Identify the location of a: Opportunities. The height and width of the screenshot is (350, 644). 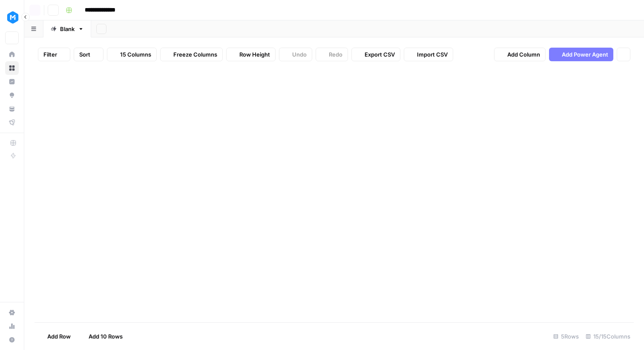
(12, 95).